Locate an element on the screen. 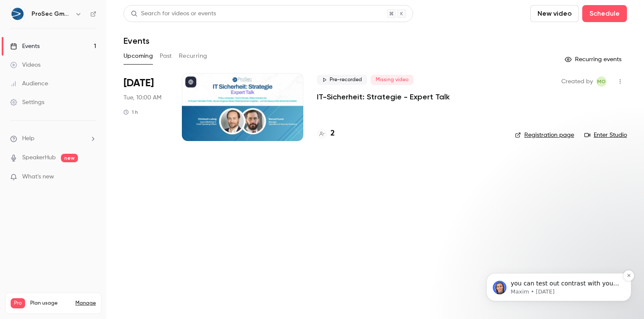 The height and width of the screenshot is (319, 644). h1: Events is located at coordinates (137, 41).